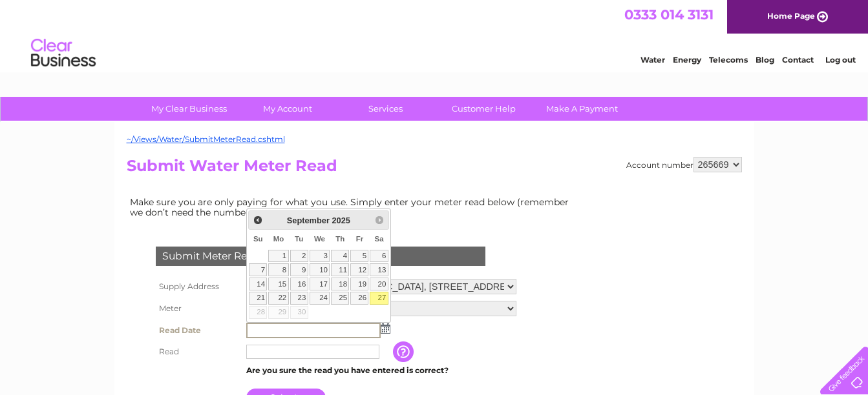 The width and height of the screenshot is (868, 395). I want to click on a: Make A Payment, so click(581, 109).